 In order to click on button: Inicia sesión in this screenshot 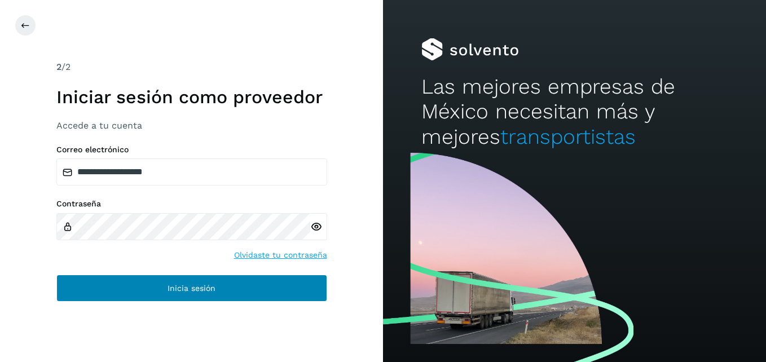, I will do `click(192, 288)`.